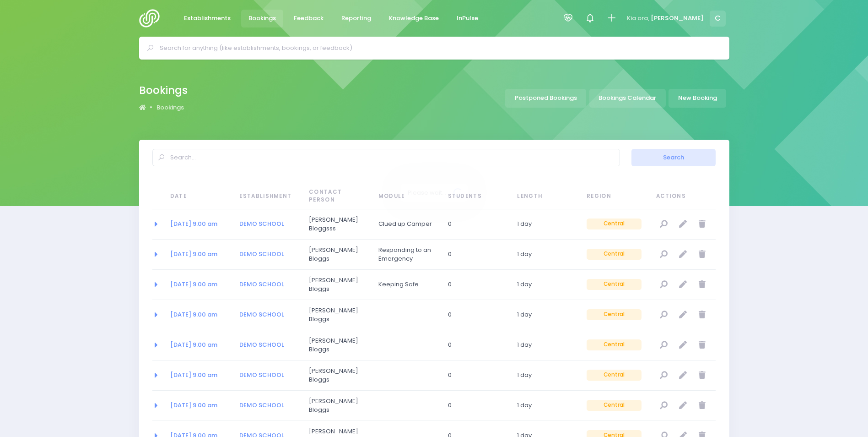 Image resolution: width=868 pixels, height=437 pixels. Describe the element at coordinates (628, 98) in the screenshot. I see `a: Bookings Calendar` at that location.